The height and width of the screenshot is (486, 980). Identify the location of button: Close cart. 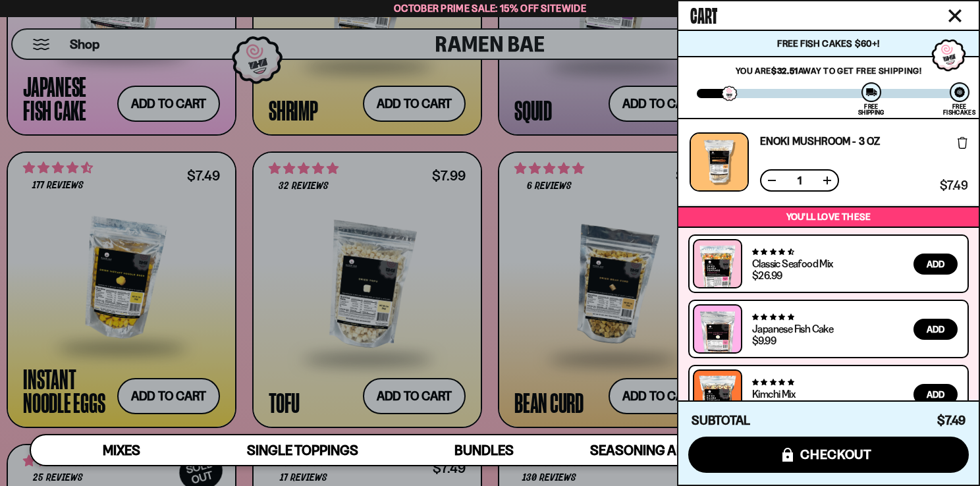
(955, 15).